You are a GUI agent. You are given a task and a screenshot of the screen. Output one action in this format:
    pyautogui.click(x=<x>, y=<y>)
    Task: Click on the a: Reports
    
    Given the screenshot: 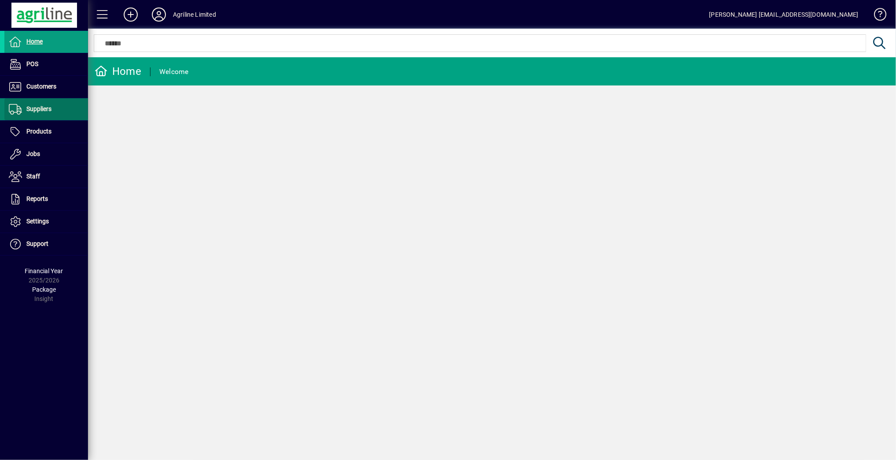 What is the action you would take?
    pyautogui.click(x=46, y=199)
    